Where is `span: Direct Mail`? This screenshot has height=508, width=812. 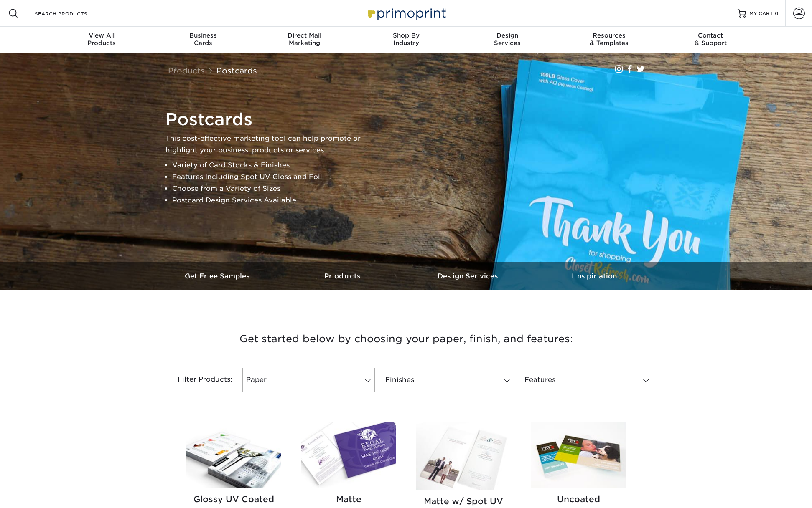
span: Direct Mail is located at coordinates (305, 36).